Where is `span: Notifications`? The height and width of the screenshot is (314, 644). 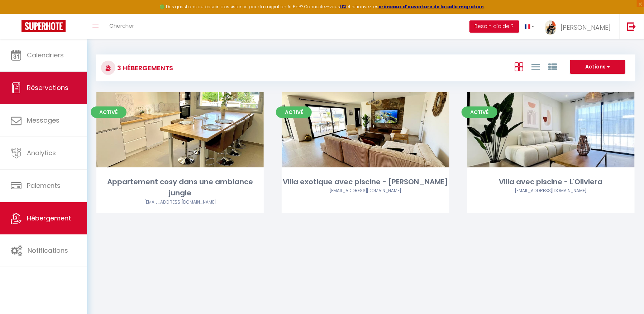
span: Notifications is located at coordinates (47, 250).